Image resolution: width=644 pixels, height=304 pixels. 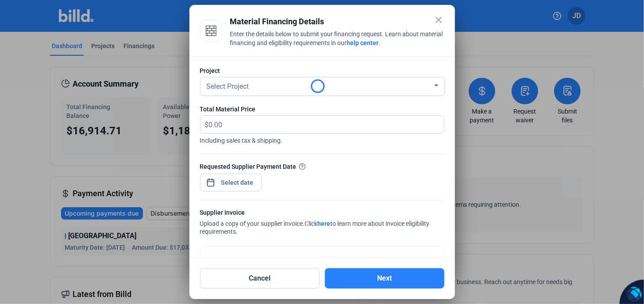 I want to click on input: 0.00, so click(x=322, y=125).